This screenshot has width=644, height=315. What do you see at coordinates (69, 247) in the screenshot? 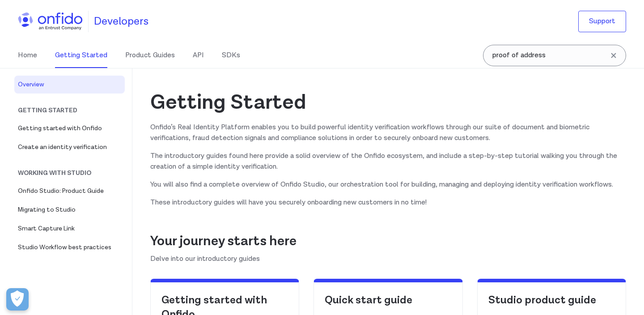
I see `a: Studio Workflow best practices` at bounding box center [69, 247].